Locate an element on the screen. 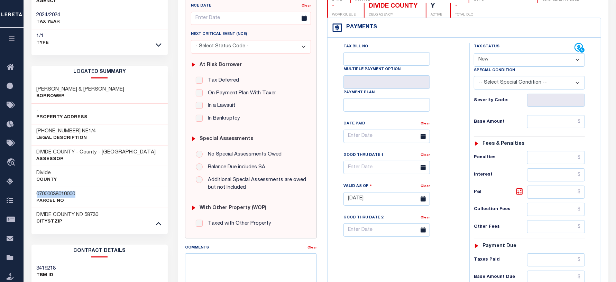 Image resolution: width=616 pixels, height=282 pixels. i: travel_explore is located at coordinates (12, 163).